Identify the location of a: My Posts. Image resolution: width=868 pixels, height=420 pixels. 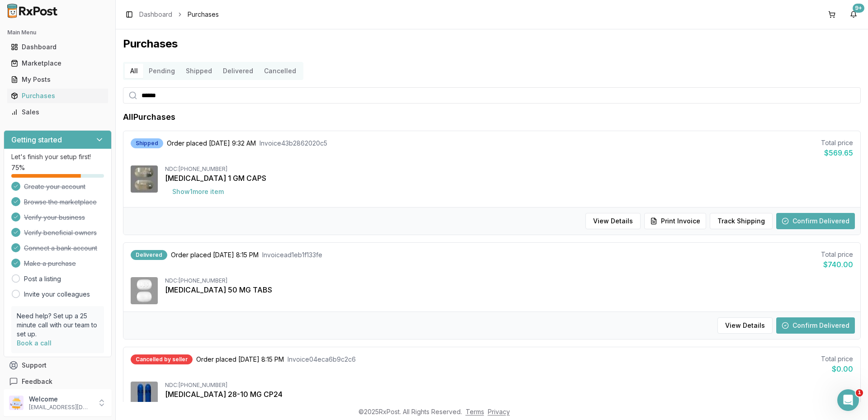
(57, 79).